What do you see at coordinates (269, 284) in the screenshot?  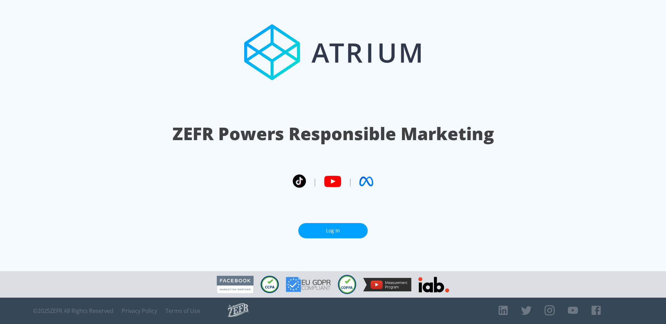 I see `img: CCPA Compliant` at bounding box center [269, 284].